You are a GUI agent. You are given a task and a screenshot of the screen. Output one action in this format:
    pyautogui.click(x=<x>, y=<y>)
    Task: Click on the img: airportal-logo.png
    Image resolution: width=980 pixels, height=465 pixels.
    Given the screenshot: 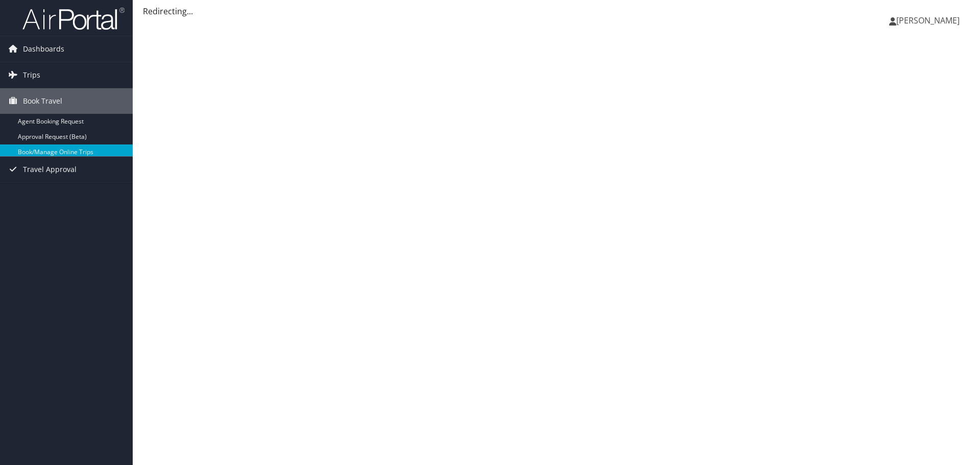 What is the action you would take?
    pyautogui.click(x=73, y=18)
    